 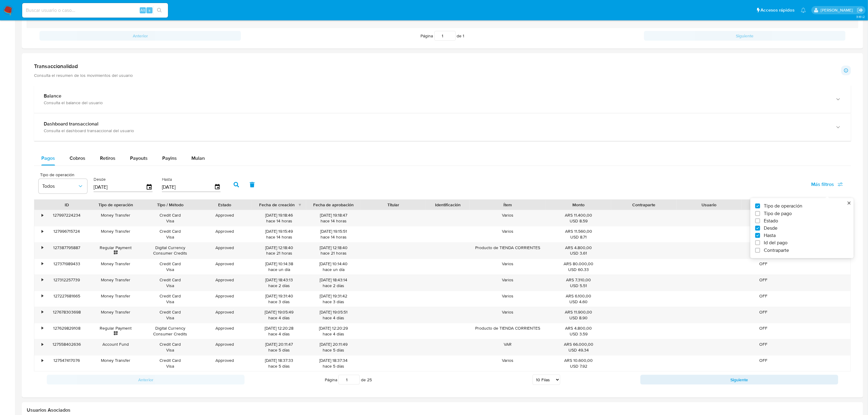 I want to click on a: Salir, so click(x=860, y=10).